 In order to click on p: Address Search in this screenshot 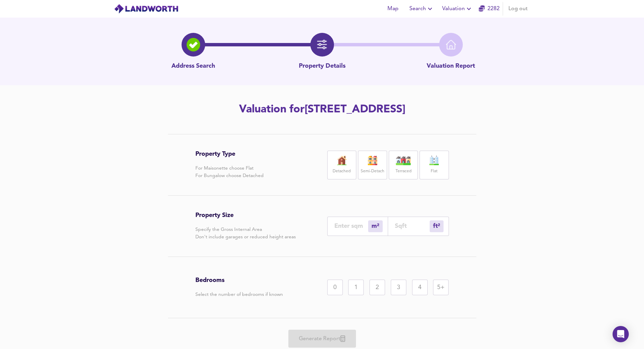, I will do `click(193, 66)`.